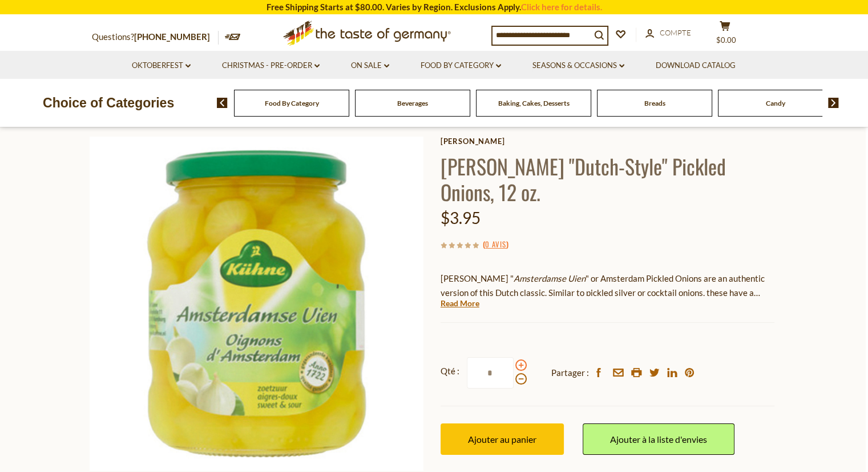 This screenshot has height=472, width=868. I want to click on a: Beverages, so click(413, 103).